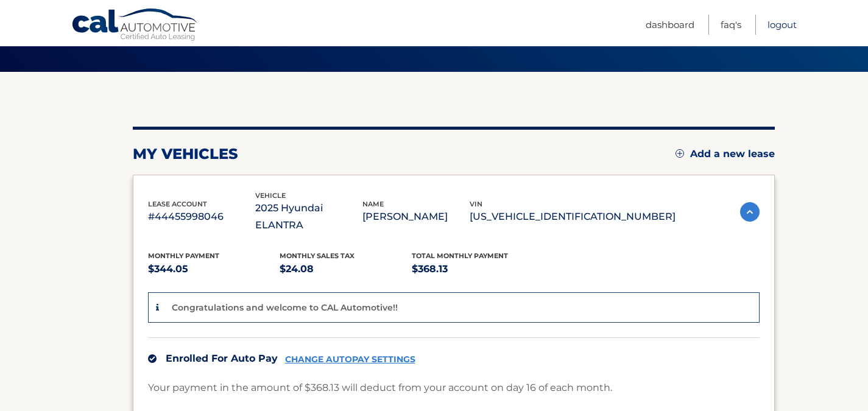  I want to click on a: CHANGE AUTOPAY SETTINGS, so click(350, 359).